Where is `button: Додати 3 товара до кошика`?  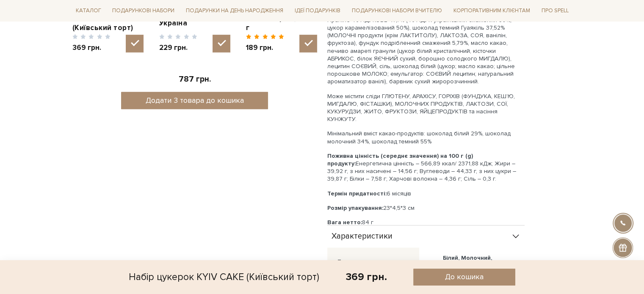
button: Додати 3 товара до кошика is located at coordinates (194, 100).